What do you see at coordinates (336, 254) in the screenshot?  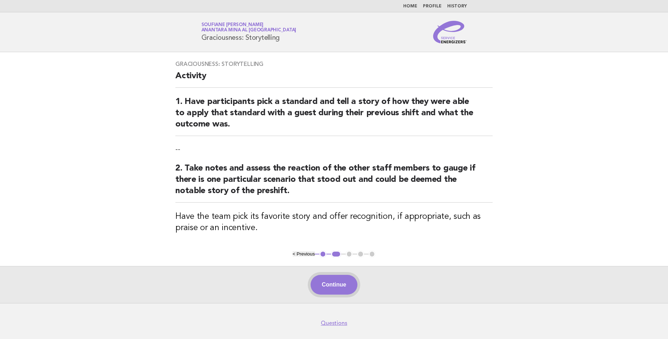 I see `button: 2` at bounding box center [336, 254].